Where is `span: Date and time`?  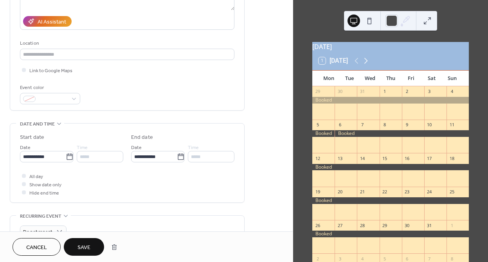 span: Date and time is located at coordinates (37, 124).